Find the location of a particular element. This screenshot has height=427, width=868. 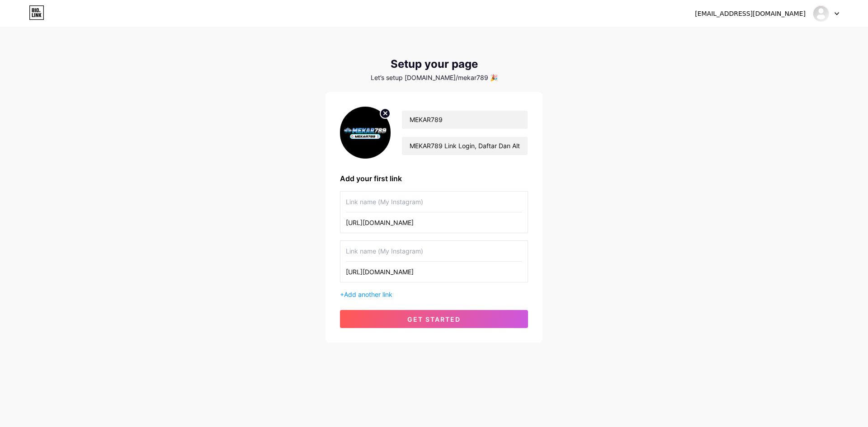

input: bio is located at coordinates (465, 146).